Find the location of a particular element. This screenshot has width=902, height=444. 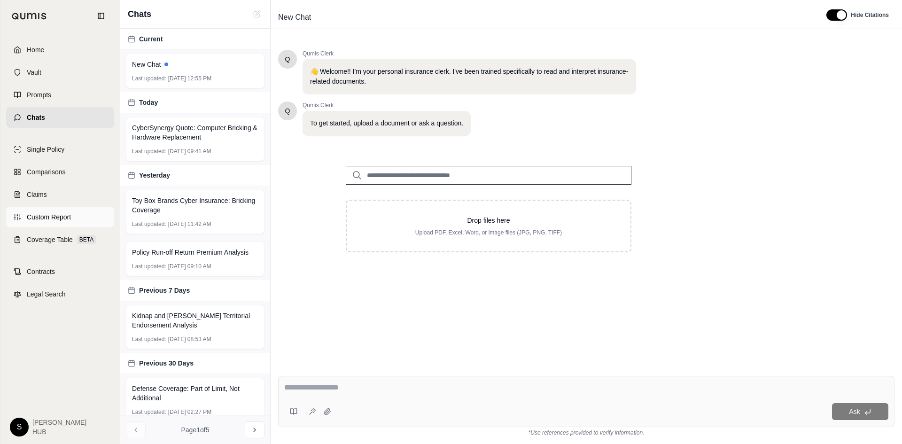

span: Page 1 of 5 is located at coordinates (195, 430).